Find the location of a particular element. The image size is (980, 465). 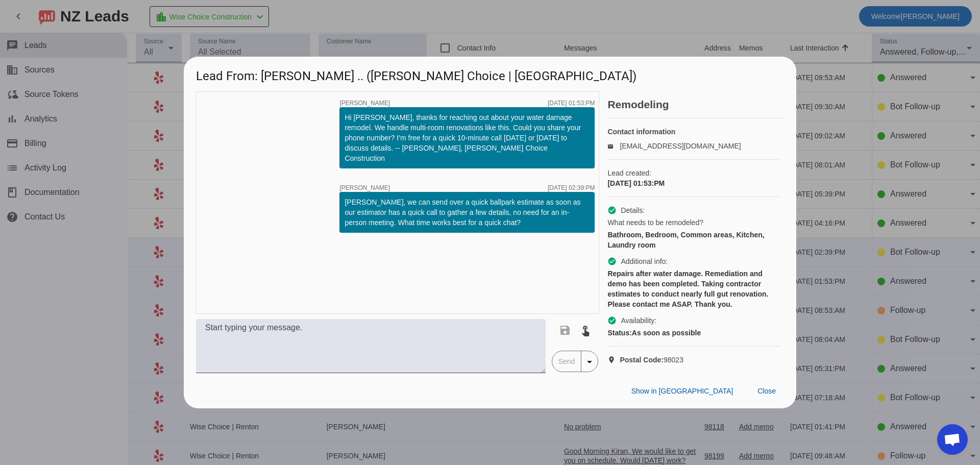

span: 98023 is located at coordinates (651, 360).